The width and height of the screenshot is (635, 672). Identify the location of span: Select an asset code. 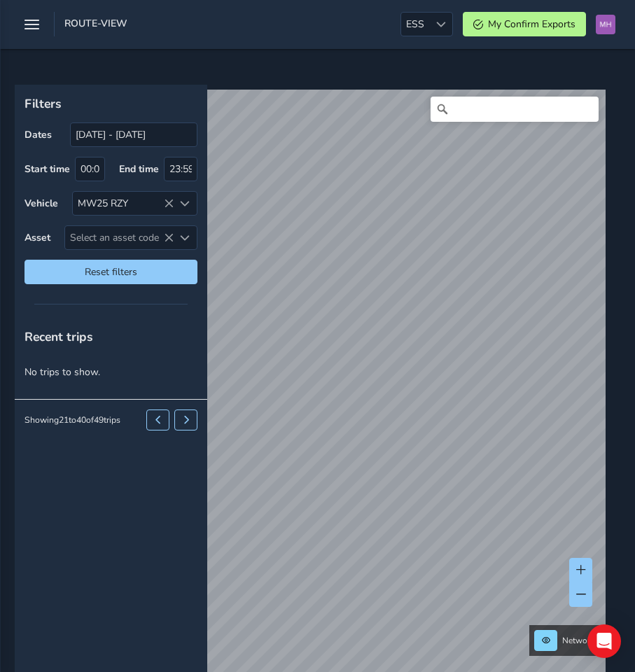
(119, 237).